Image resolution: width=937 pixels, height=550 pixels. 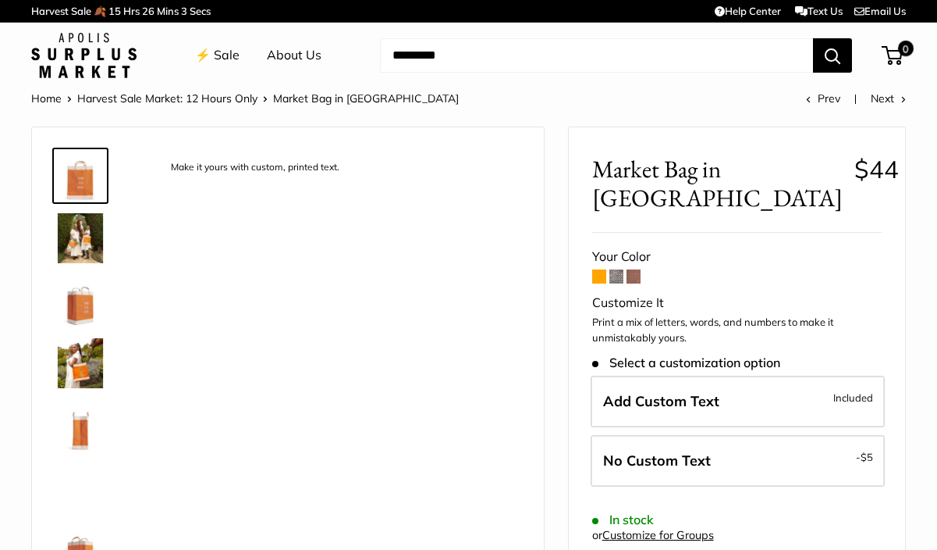 What do you see at coordinates (84, 55) in the screenshot?
I see `img: Apolis: Surplus Market` at bounding box center [84, 55].